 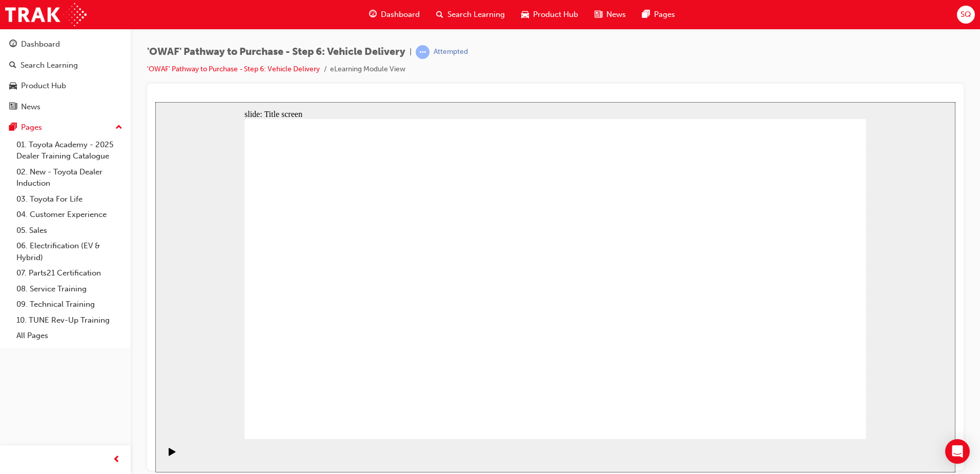 What do you see at coordinates (659, 14) in the screenshot?
I see `a: pages-iconPages` at bounding box center [659, 14].